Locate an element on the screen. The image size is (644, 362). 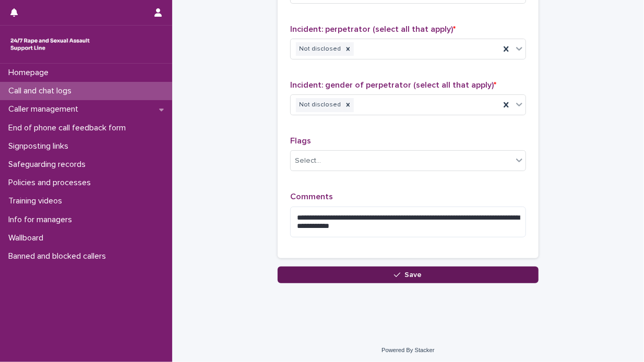
span: Comments is located at coordinates (312, 197).